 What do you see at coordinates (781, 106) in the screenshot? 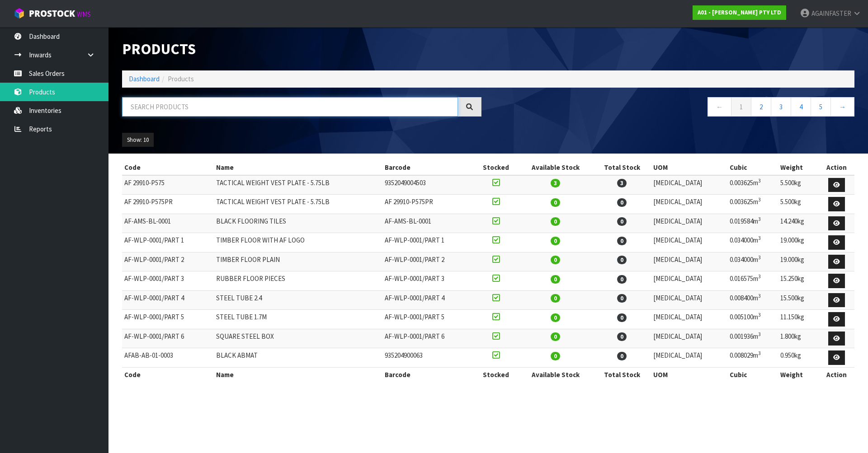
I see `a: 3` at bounding box center [781, 106].